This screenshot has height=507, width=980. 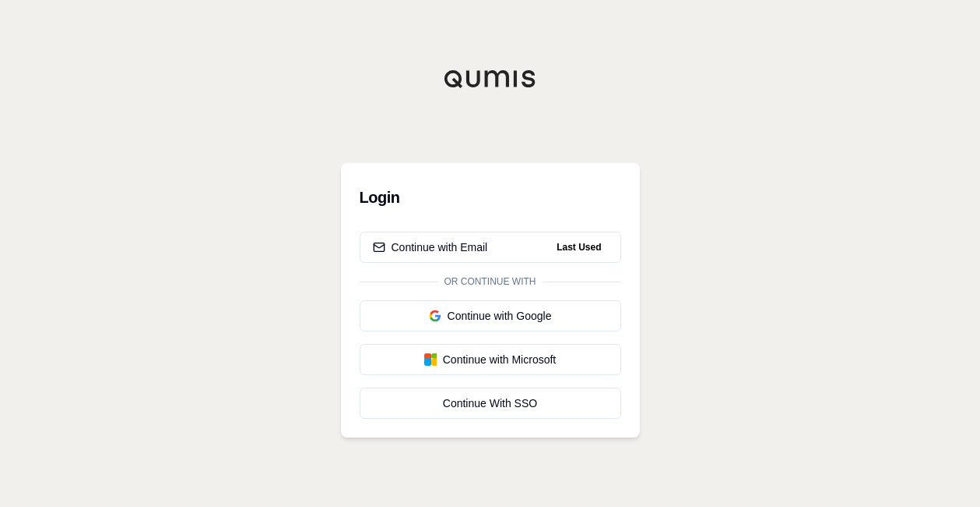 I want to click on div: Continue with Microsoft, so click(x=490, y=359).